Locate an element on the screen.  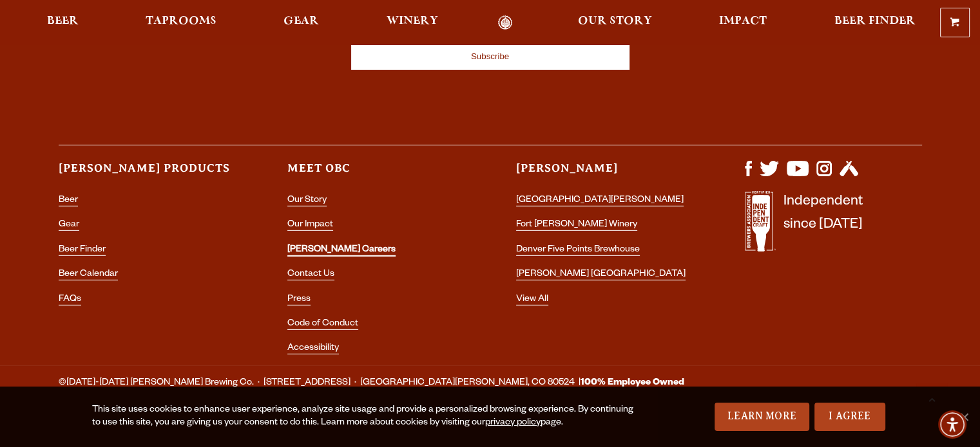
span: Taprooms is located at coordinates (181, 21).